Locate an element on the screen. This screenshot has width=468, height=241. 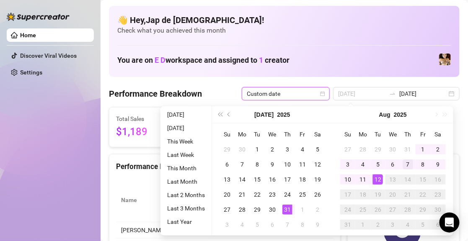
td: 2025-07-04 is located at coordinates (303, 150).